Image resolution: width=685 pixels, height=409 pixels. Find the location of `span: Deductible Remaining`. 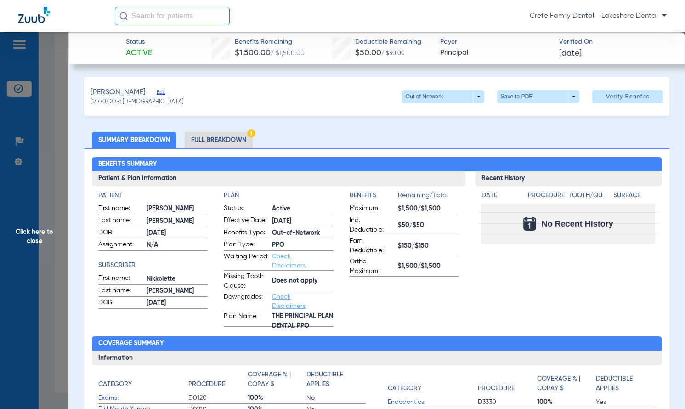

span: Deductible Remaining is located at coordinates (388, 42).